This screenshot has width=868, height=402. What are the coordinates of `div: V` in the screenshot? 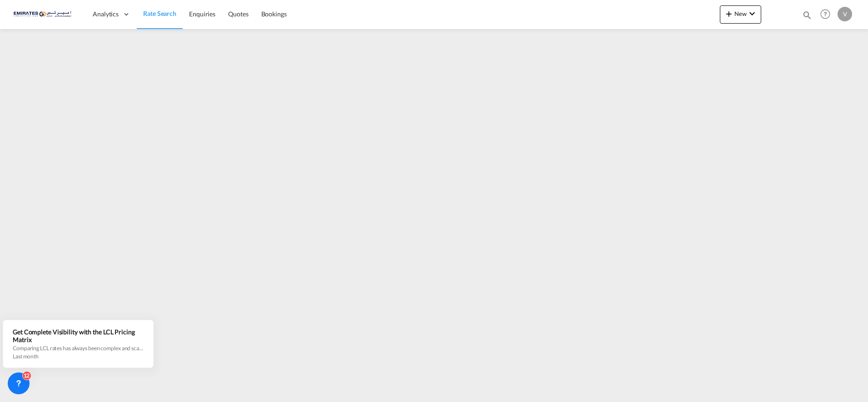 It's located at (845, 14).